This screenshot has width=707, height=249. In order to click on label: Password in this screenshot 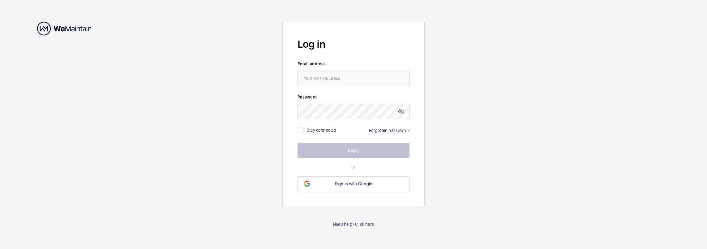, I will do `click(353, 97)`.